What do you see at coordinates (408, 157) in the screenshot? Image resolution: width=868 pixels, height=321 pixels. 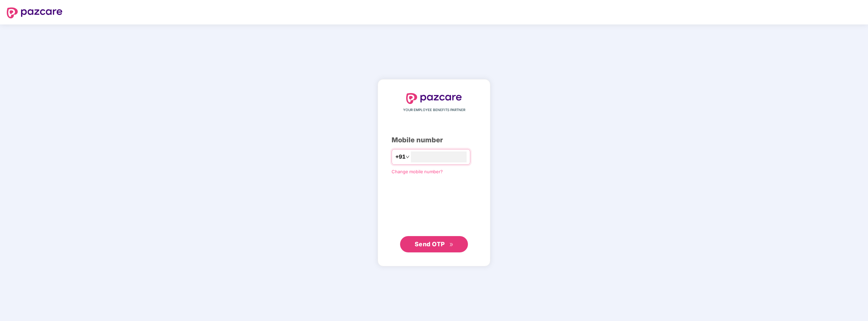 I see `span: down` at bounding box center [408, 157].